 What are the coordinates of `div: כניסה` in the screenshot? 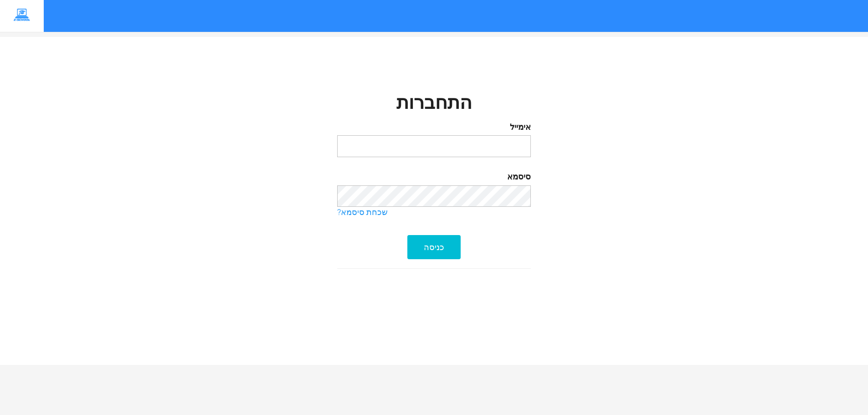 It's located at (434, 247).